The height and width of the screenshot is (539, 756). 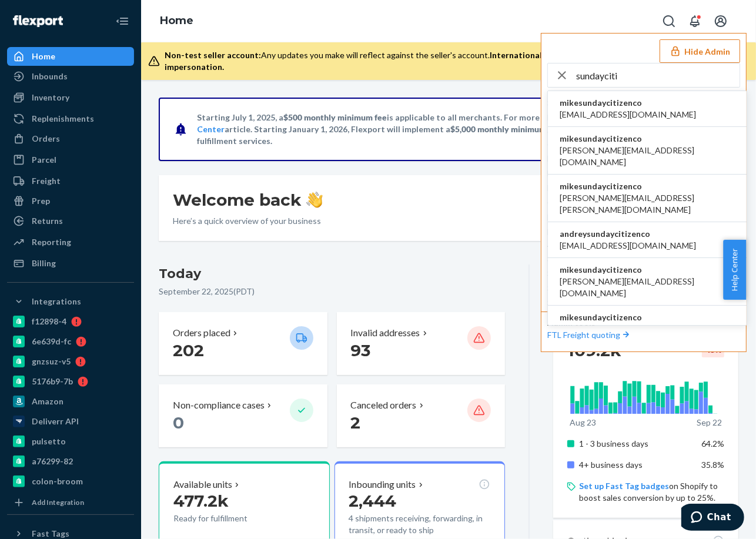 What do you see at coordinates (590, 334) in the screenshot?
I see `a: FTL Freight quoting` at bounding box center [590, 334].